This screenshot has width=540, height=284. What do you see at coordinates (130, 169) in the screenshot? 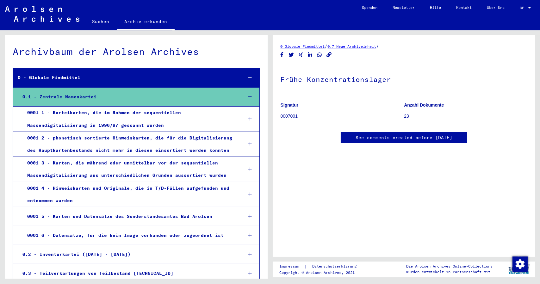
I see `div: 0001 3 - Karten, die während oder unmittelbar vor der sequentiellen Massendigitalisierung aus unt...` at bounding box center [130, 169].